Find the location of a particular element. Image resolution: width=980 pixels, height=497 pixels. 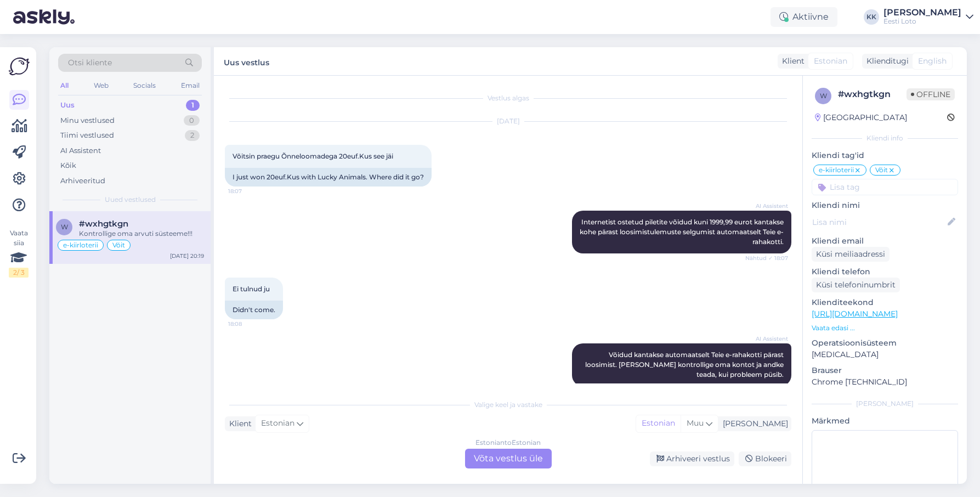

div: Kontrollige oma arvuti süsteeme!!! is located at coordinates (142, 233).